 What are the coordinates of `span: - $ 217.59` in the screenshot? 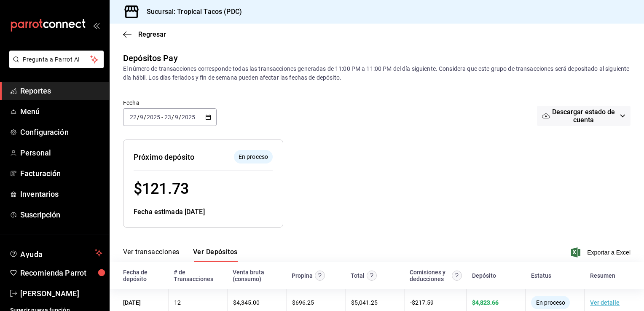 It's located at (422, 302).